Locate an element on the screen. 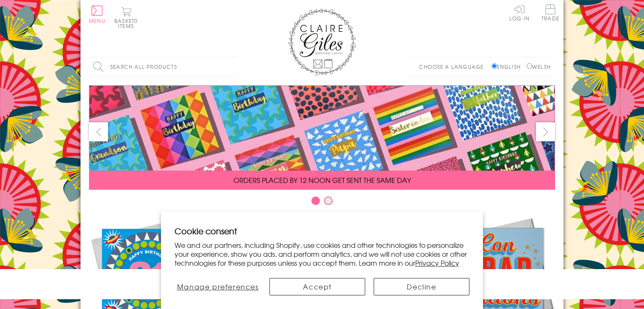 Image resolution: width=644 pixels, height=309 pixels. img: Claire Giles Greetings Cards is located at coordinates (322, 42).